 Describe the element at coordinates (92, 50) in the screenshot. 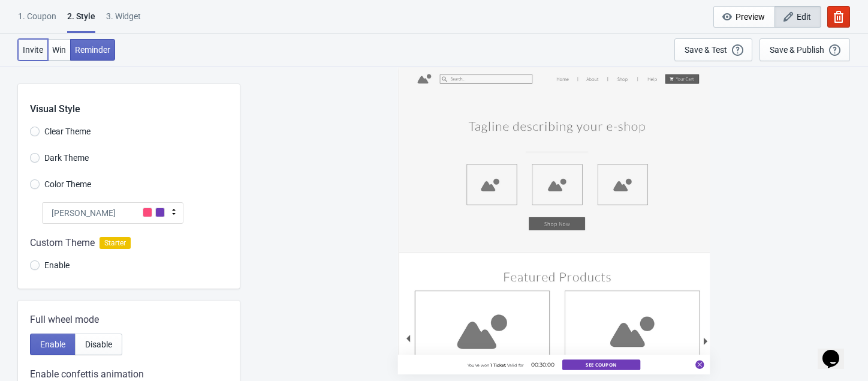

I see `span: Reminder` at that location.